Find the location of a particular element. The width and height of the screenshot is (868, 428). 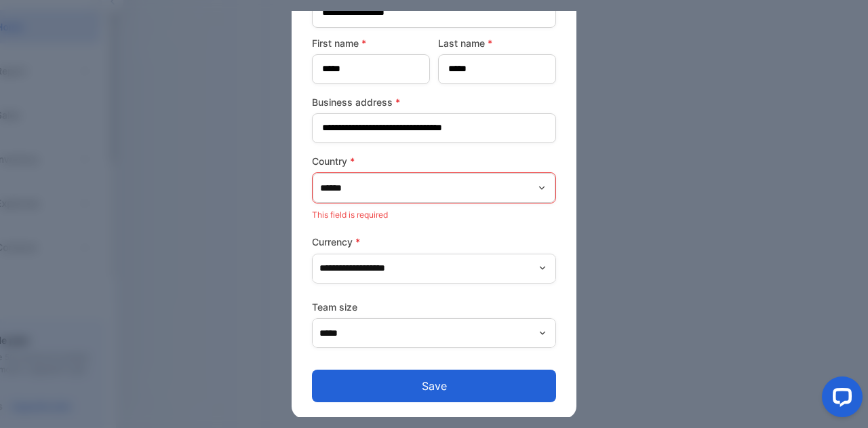

label: Currency is located at coordinates (434, 241).